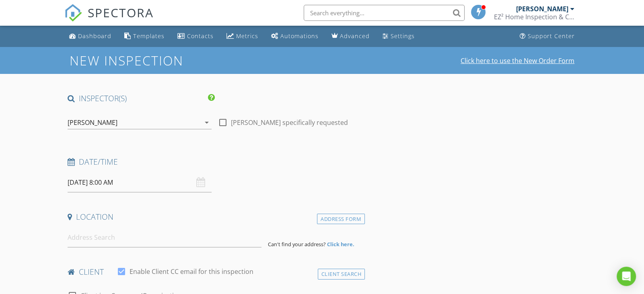  I want to click on a: Contacts, so click(196, 36).